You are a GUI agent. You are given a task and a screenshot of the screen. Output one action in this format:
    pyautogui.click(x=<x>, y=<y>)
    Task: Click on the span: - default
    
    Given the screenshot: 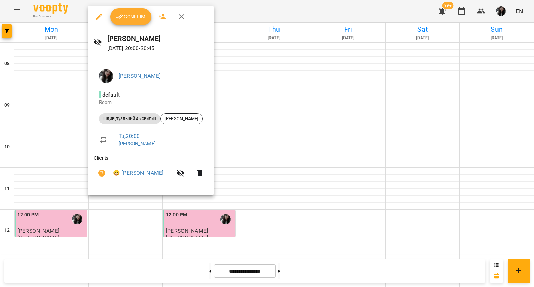 What is the action you would take?
    pyautogui.click(x=110, y=95)
    